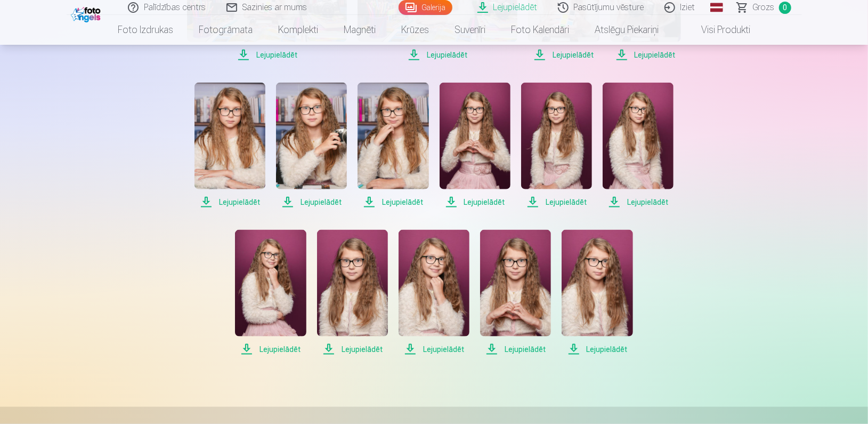  What do you see at coordinates (145, 30) in the screenshot?
I see `a: Foto izdrukas` at bounding box center [145, 30].